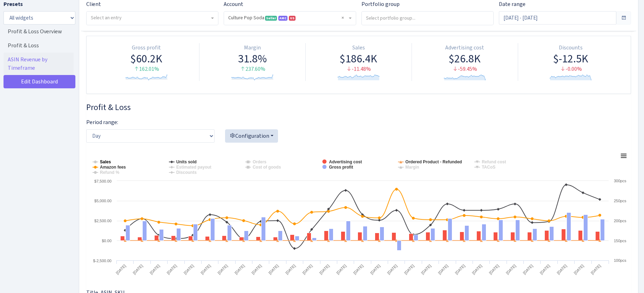 The width and height of the screenshot is (644, 293). Describe the element at coordinates (571, 59) in the screenshot. I see `div: $-12.5K` at that location.